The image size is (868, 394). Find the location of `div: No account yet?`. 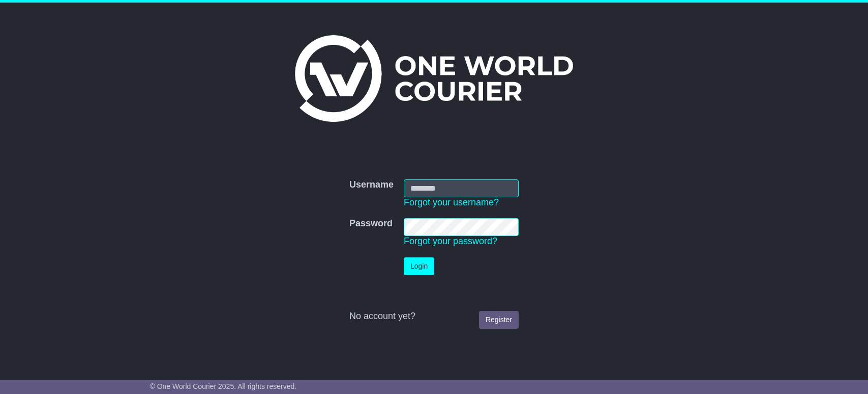

div: No account yet? is located at coordinates (434, 316).